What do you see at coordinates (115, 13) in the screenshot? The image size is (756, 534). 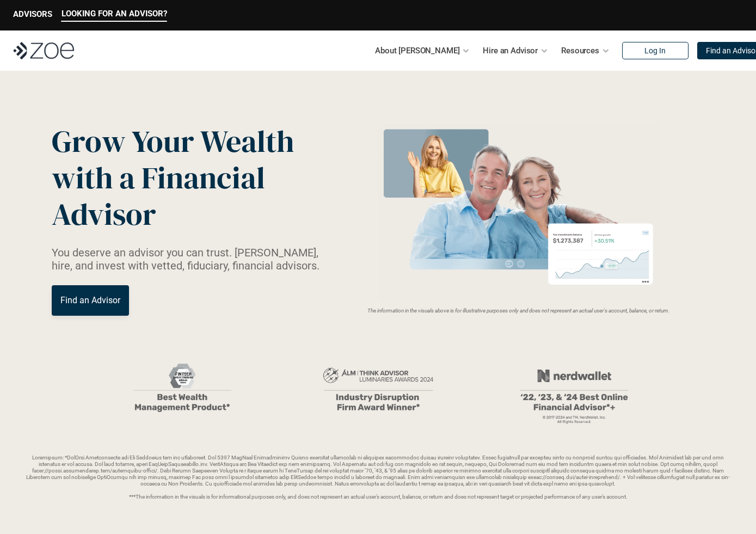 I see `p: LOOKING FOR AN ADVISOR?` at bounding box center [115, 13].